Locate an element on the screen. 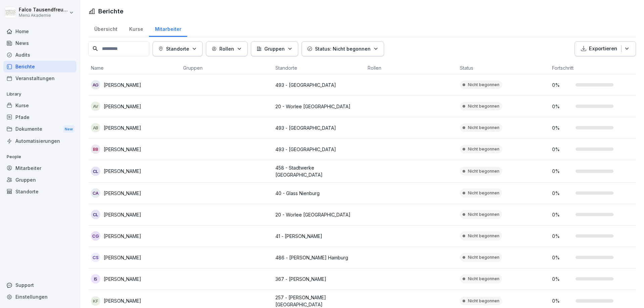  div: AG is located at coordinates (96, 85).